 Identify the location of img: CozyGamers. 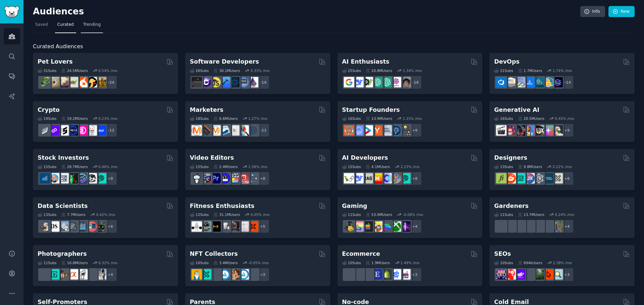
(358, 227).